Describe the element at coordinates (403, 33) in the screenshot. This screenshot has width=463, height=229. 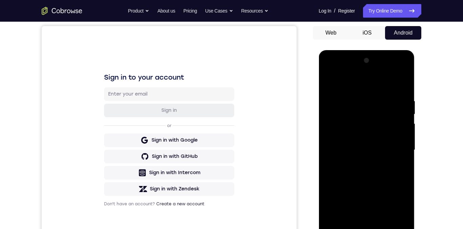
I see `button: Android` at that location.